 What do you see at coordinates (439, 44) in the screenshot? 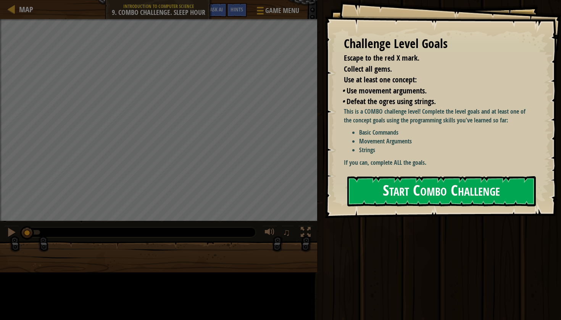
I see `div: Challenge Level Goals` at bounding box center [439, 44].